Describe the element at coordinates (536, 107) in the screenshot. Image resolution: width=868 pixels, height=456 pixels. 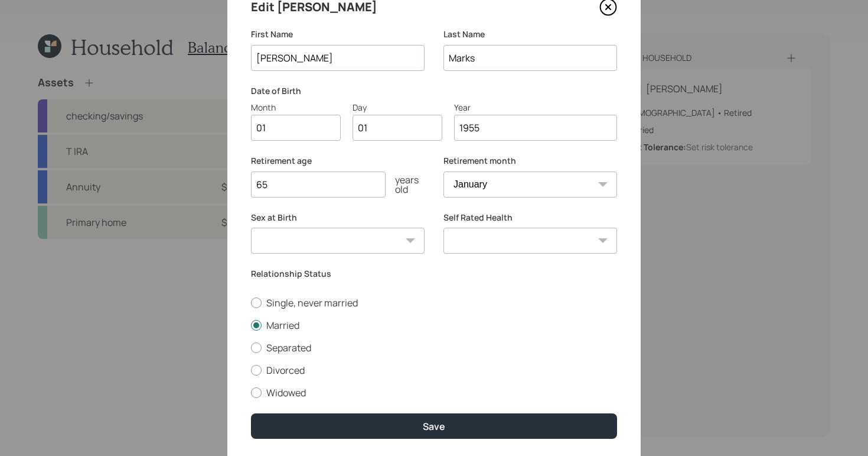
I see `div: Year` at that location.